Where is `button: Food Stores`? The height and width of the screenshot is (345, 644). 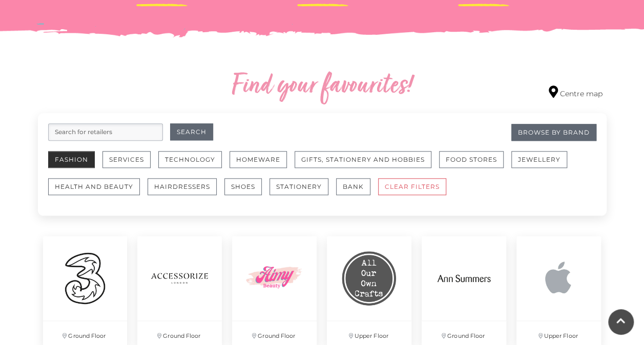
button: Food Stores is located at coordinates (471, 160).